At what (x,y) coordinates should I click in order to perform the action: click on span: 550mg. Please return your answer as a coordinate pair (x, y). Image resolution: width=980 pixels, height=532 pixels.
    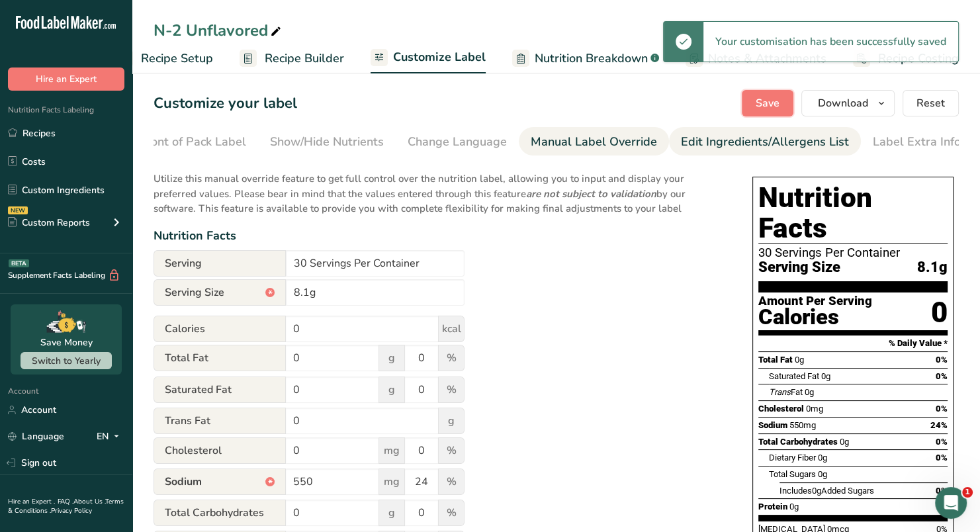
    Looking at the image, I should click on (802, 425).